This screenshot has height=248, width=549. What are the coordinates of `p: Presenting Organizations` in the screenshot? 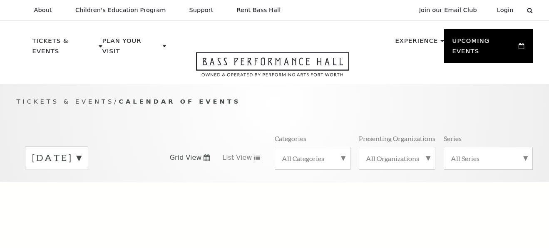 It's located at (397, 138).